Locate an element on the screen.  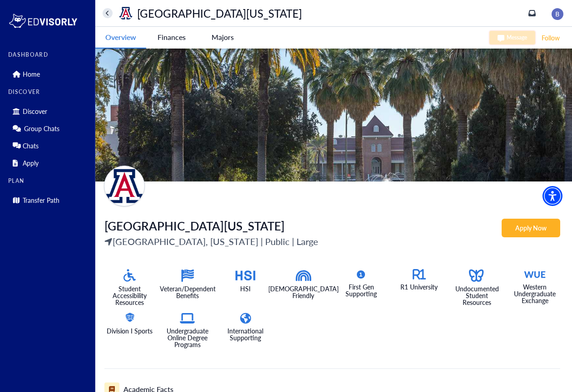
div: Transfer Path is located at coordinates (49, 200).